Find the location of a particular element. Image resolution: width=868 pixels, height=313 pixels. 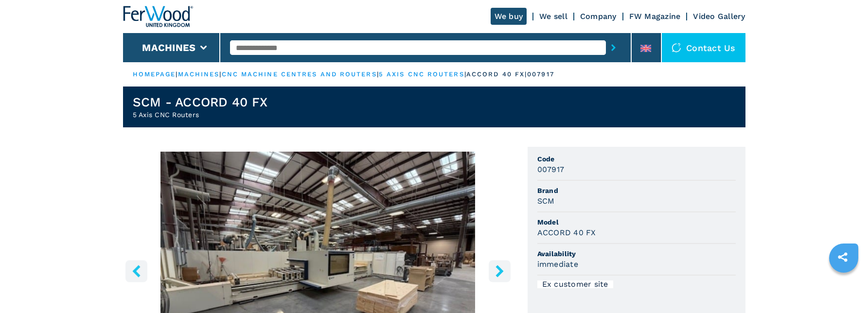

a: Video Gallery is located at coordinates (719, 16).